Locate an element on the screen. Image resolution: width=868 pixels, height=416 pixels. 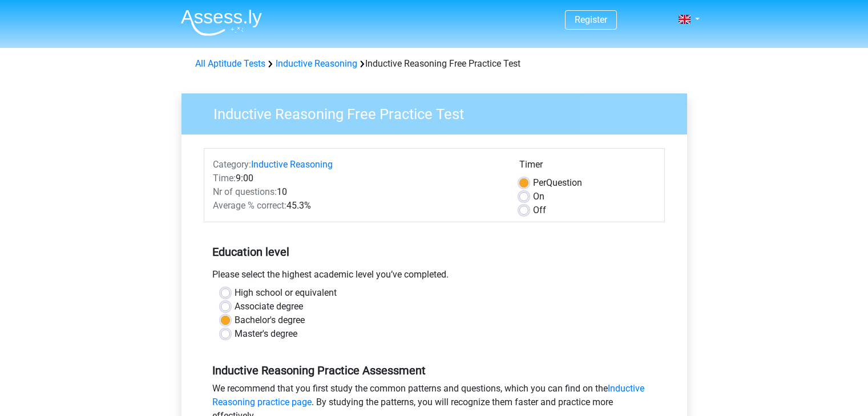
div: 10 is located at coordinates (357, 192).